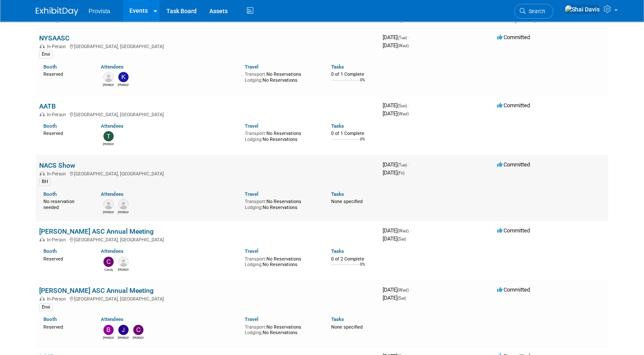  Describe the element at coordinates (108, 269) in the screenshot. I see `div: Candy Price` at that location.